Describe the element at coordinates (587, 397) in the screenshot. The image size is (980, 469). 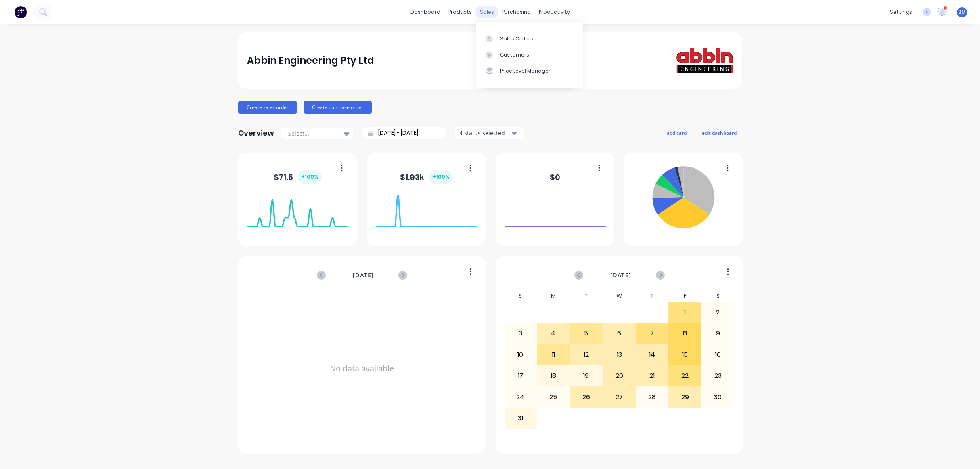
I see `div: 26` at that location.